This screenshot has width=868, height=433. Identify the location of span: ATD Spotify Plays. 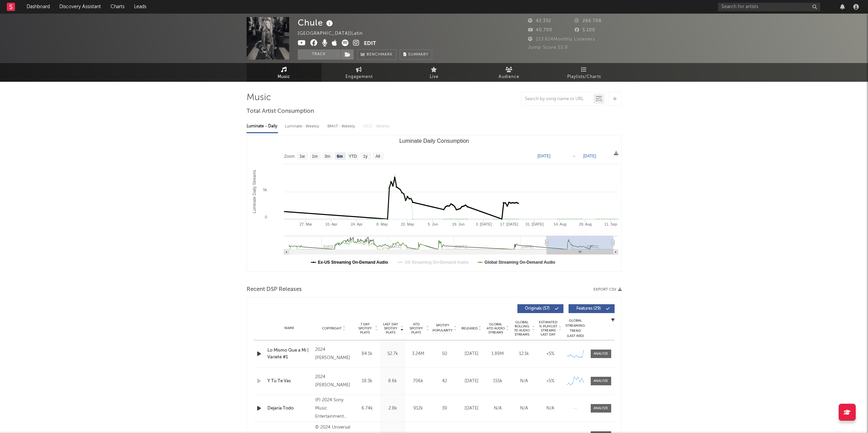
(416, 328).